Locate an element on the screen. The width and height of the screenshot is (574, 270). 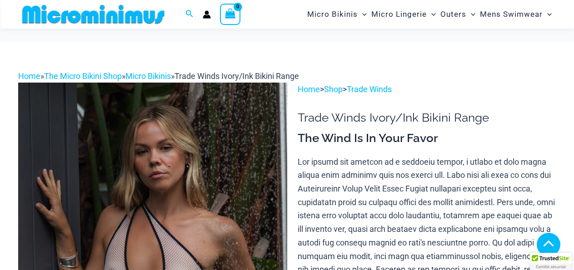
a: OutersMenu ToggleMenu Toggle is located at coordinates (458, 14).